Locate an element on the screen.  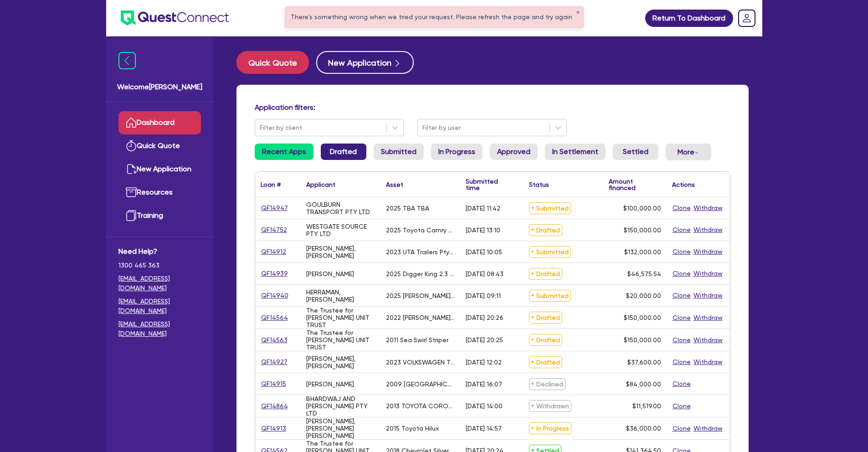
span: 1300 465 363 is located at coordinates (159, 265).